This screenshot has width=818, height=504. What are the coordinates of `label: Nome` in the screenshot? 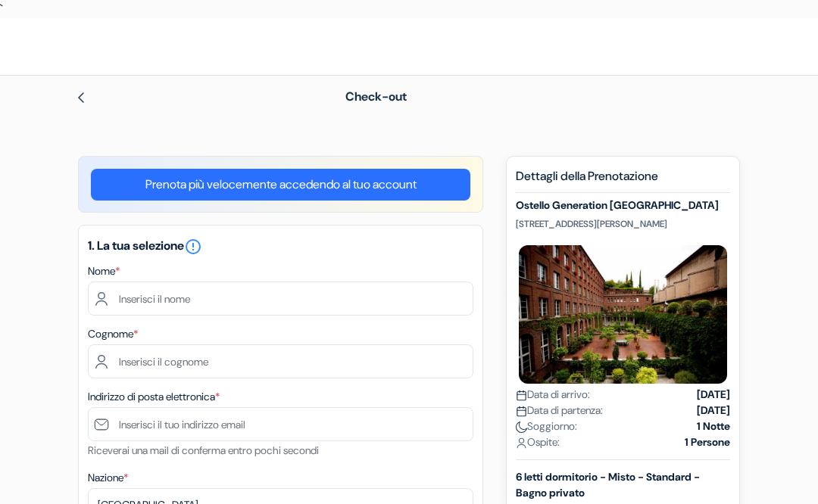 It's located at (103, 271).